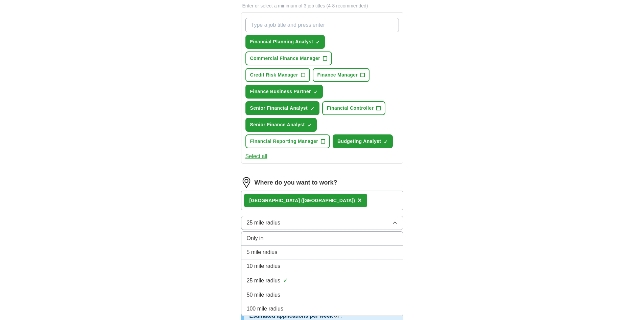 The height and width of the screenshot is (320, 644). I want to click on span: Finance Business Partner, so click(280, 91).